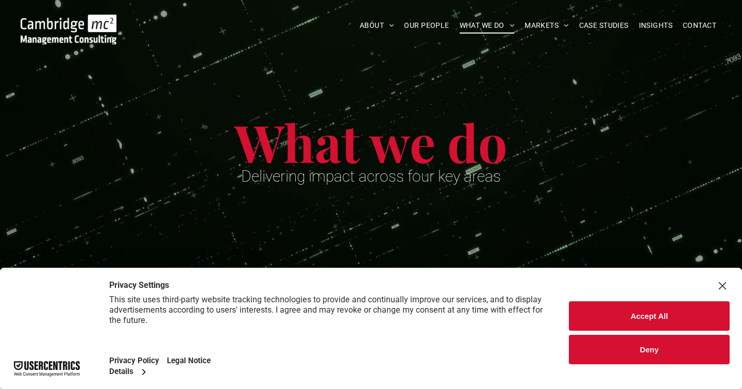 The width and height of the screenshot is (742, 389). What do you see at coordinates (604, 25) in the screenshot?
I see `a: CASE STUDIES` at bounding box center [604, 25].